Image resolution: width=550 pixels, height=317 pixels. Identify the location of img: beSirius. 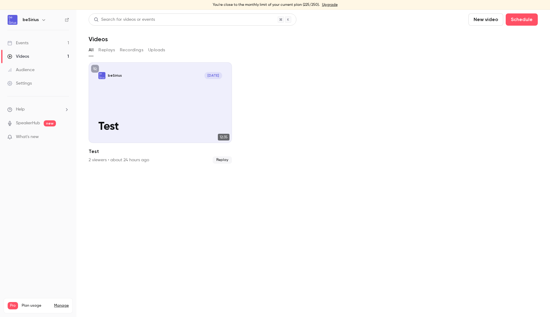
(13, 20).